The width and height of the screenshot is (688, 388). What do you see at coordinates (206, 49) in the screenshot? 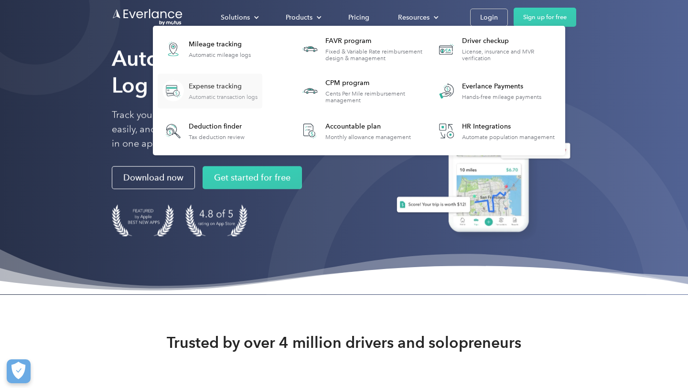
I see `a: Mileage trackingAutomatic mileage logs` at bounding box center [206, 49].